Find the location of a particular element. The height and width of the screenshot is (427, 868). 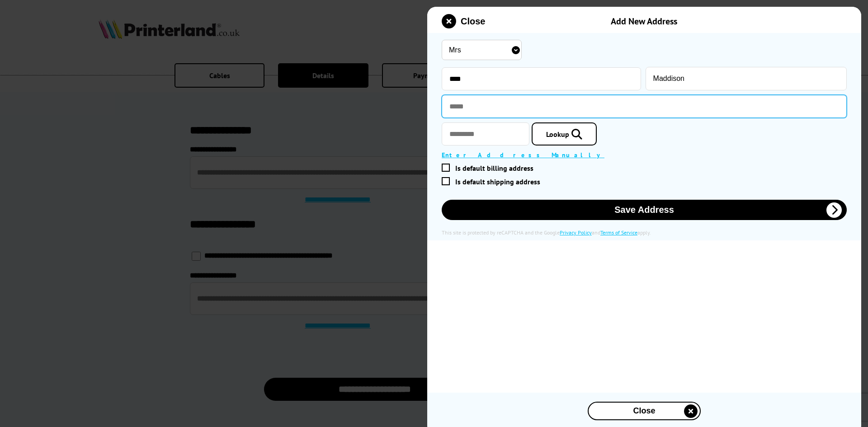

div: Add New Address is located at coordinates (644, 21).